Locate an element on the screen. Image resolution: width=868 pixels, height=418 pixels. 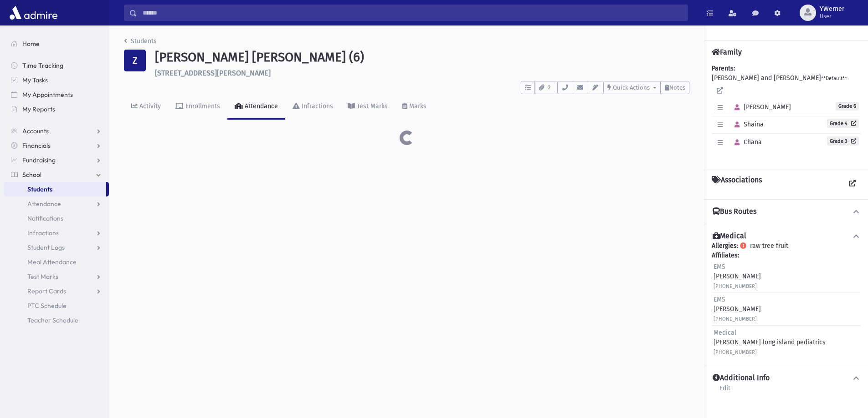
span: User is located at coordinates (832, 16).